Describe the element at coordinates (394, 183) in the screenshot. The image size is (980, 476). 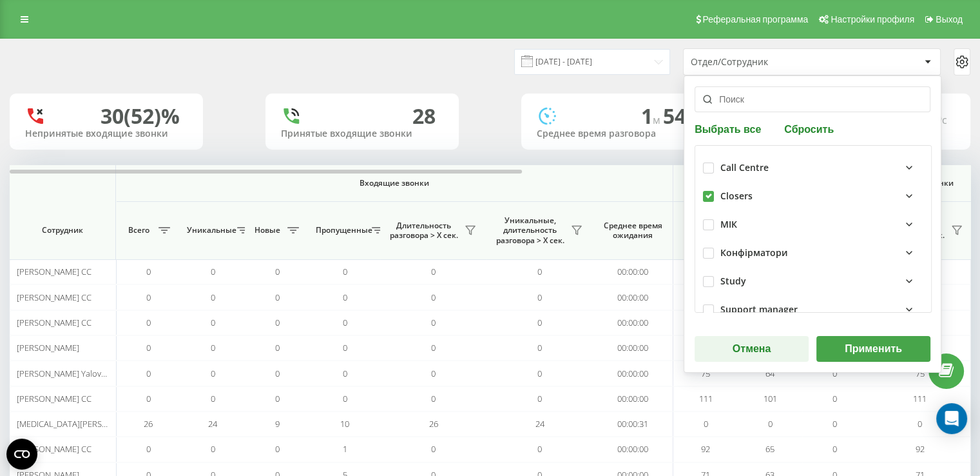
I see `span: Входящие звонки` at that location.